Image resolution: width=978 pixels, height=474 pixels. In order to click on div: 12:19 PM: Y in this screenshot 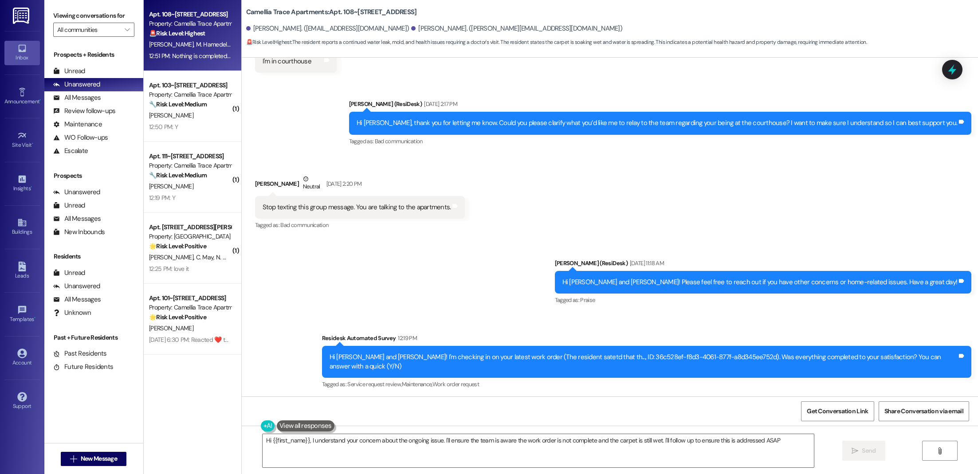, I will do `click(162, 198)`.